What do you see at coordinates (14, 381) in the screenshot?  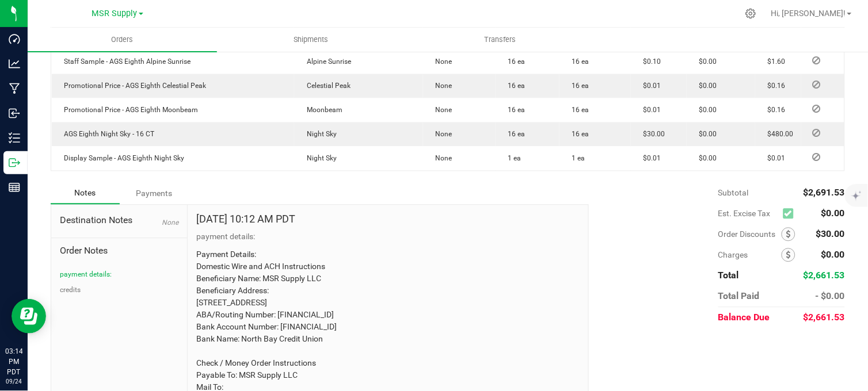 I see `p: 09/24` at bounding box center [14, 381].